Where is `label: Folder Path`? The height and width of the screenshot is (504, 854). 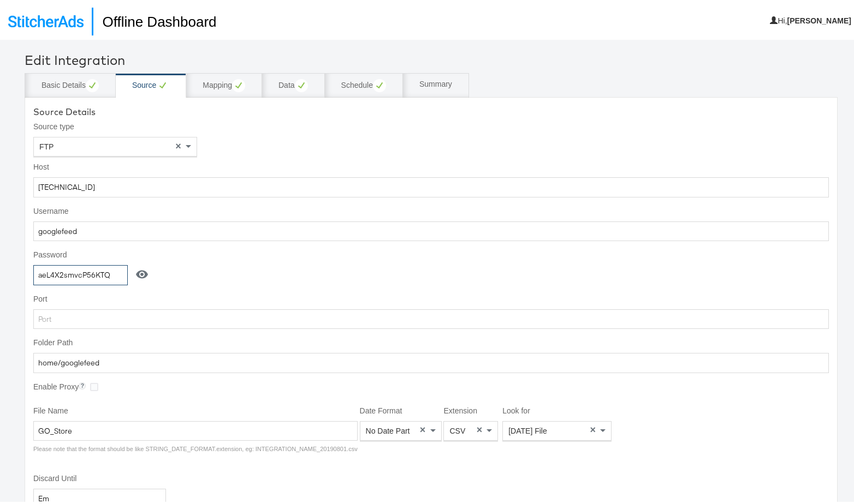 label: Folder Path is located at coordinates (431, 341).